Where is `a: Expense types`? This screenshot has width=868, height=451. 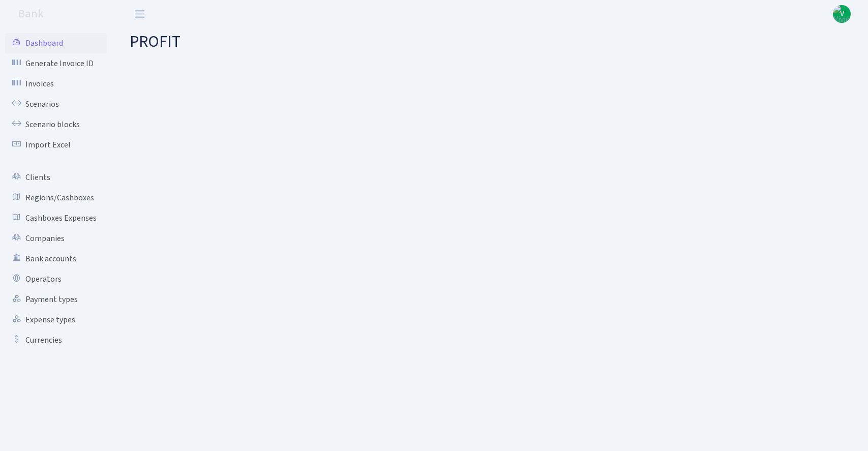
a: Expense types is located at coordinates (56, 320).